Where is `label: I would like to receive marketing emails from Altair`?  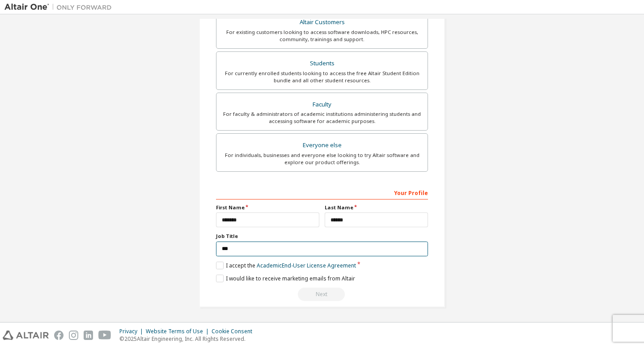 label: I would like to receive marketing emails from Altair is located at coordinates (285, 279).